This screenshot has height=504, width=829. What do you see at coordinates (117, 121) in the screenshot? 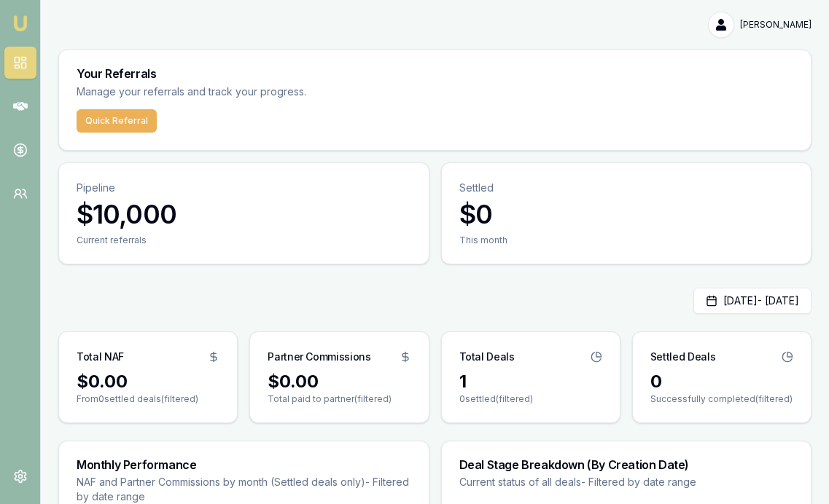
I see `button: Quick Referral` at bounding box center [117, 121].